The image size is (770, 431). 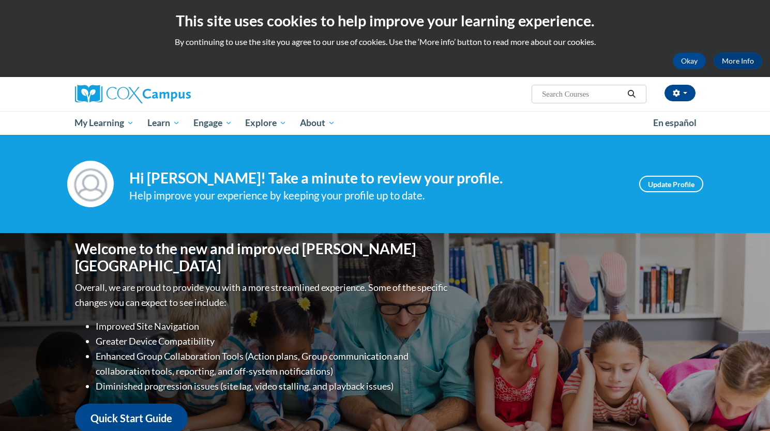 What do you see at coordinates (738, 61) in the screenshot?
I see `a: More Info` at bounding box center [738, 61].